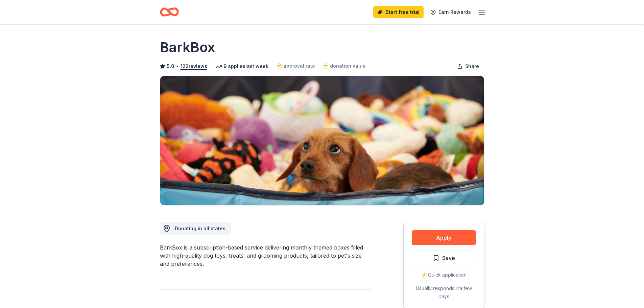 The image size is (644, 308). Describe the element at coordinates (472, 66) in the screenshot. I see `span: Share` at that location.